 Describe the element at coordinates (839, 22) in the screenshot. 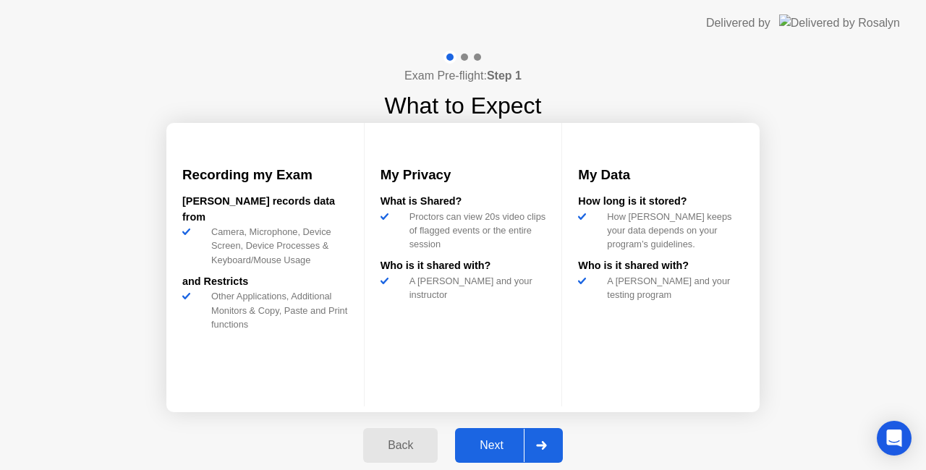

I see `img: Delivered by Rosalyn` at that location.